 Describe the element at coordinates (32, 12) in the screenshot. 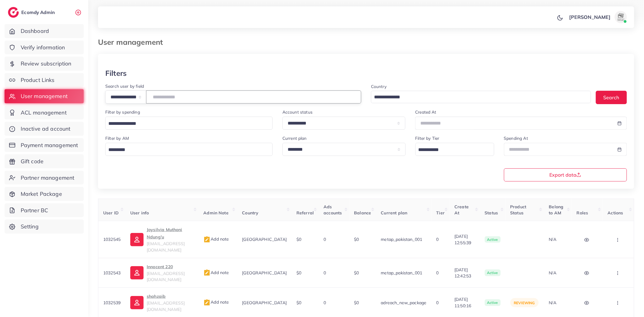

I see `a: logoEcomdy Admin` at that location.